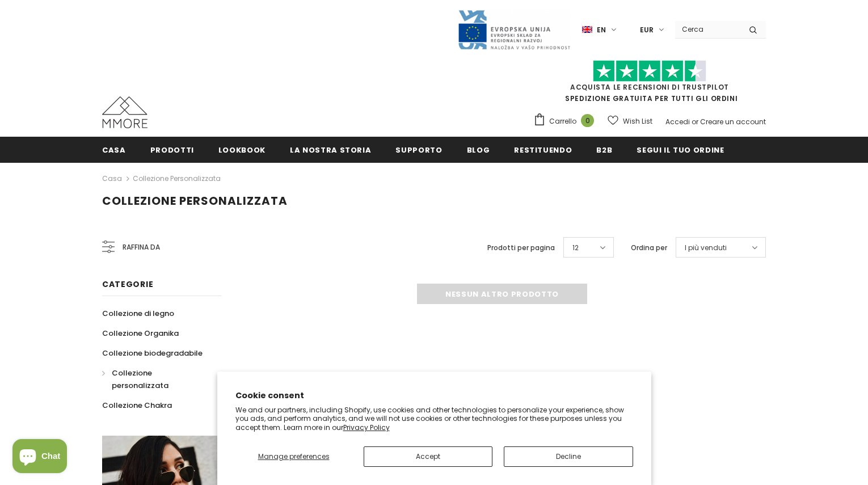 This screenshot has height=485, width=868. What do you see at coordinates (152, 353) in the screenshot?
I see `a: Collezione biodegradabile` at bounding box center [152, 353].